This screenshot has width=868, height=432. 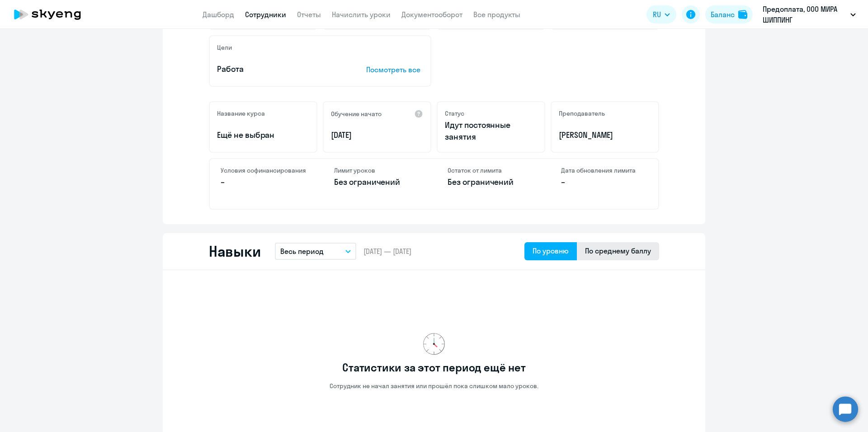 What do you see at coordinates (361, 15) in the screenshot?
I see `a: Начислить уроки` at bounding box center [361, 15].